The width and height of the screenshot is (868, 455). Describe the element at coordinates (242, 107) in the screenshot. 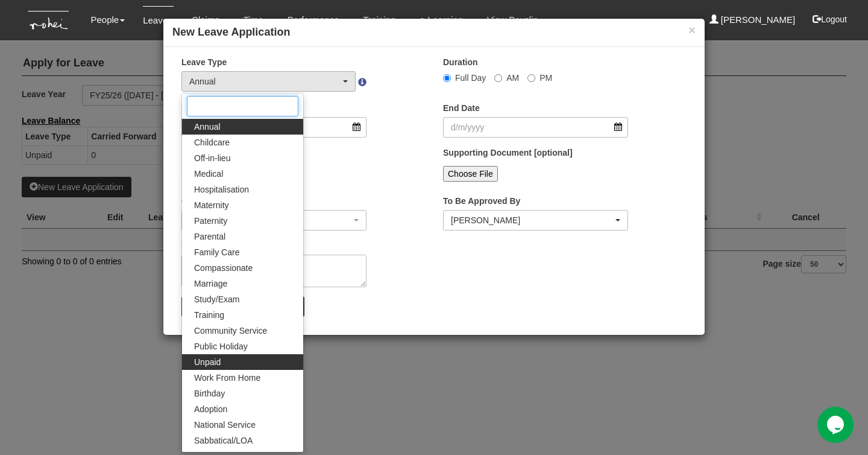

I see `input: Search` at that location.